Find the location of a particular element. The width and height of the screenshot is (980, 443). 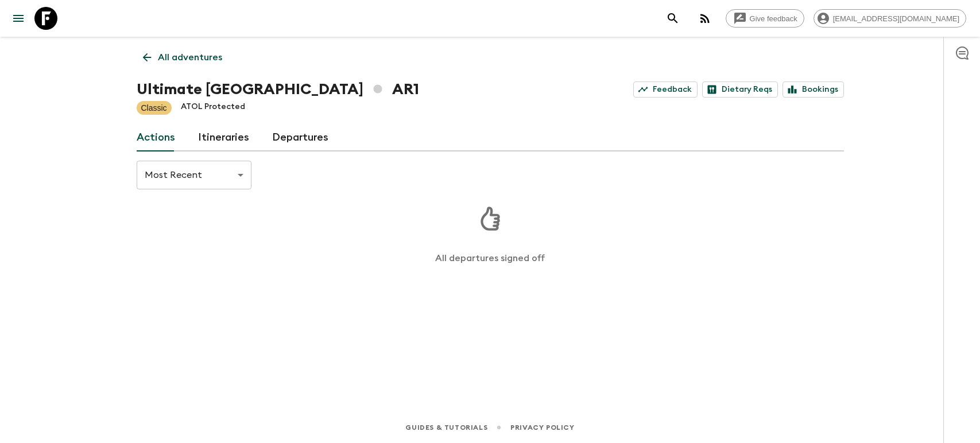

p: All departures signed off is located at coordinates (490, 259).